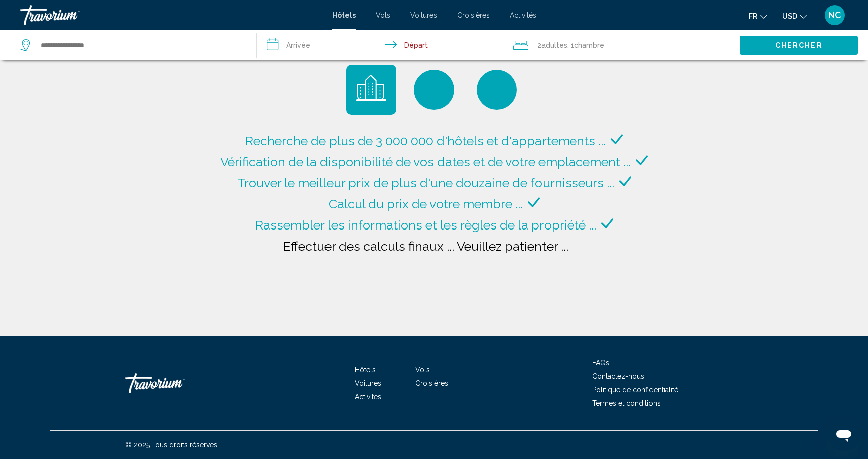  What do you see at coordinates (753, 16) in the screenshot?
I see `span: fr` at bounding box center [753, 16].